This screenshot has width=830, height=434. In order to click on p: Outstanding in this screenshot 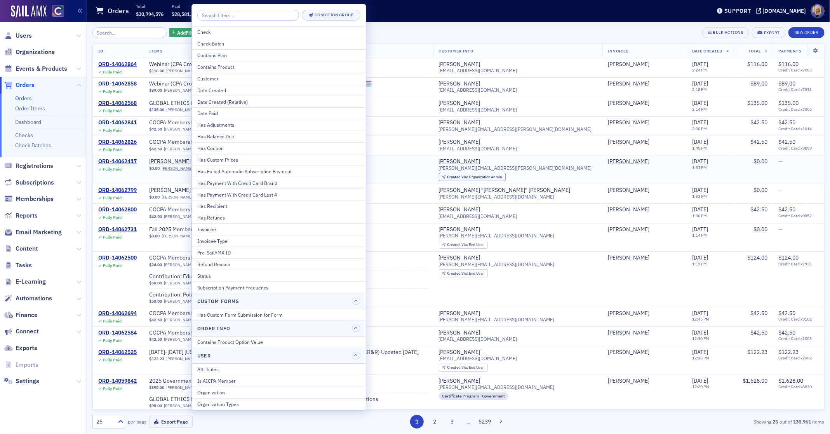, I will do `click(287, 6)`.